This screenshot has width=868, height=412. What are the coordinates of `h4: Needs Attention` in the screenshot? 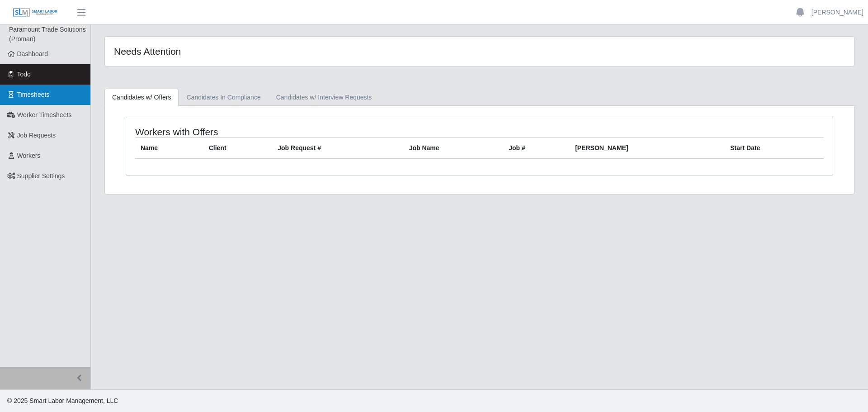 It's located at (262, 51).